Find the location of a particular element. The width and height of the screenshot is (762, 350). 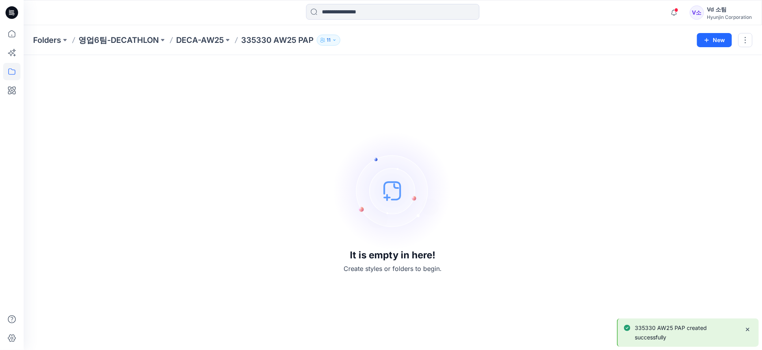

a: DECA-AW25 is located at coordinates (200, 40).